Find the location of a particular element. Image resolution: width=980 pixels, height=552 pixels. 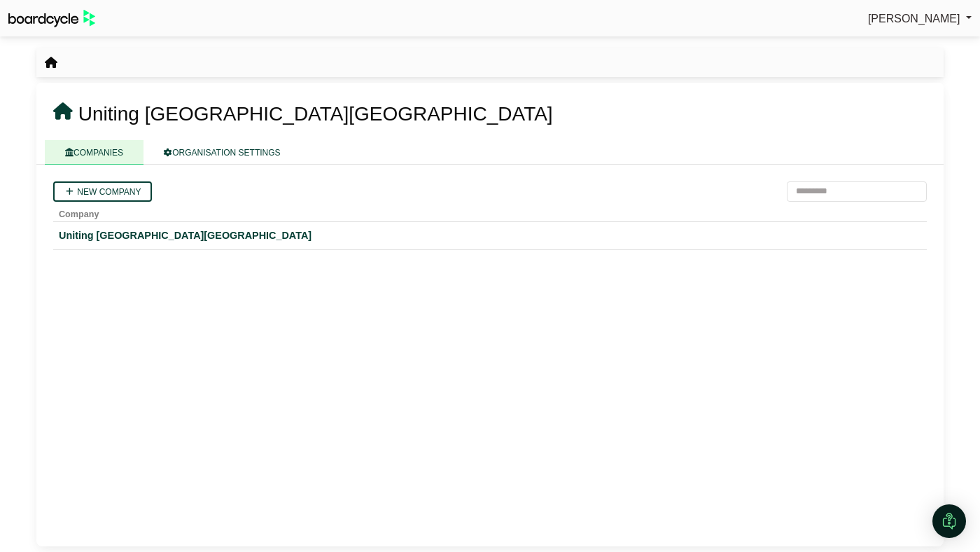

a: ORGANISATION SETTINGS is located at coordinates (222, 152).